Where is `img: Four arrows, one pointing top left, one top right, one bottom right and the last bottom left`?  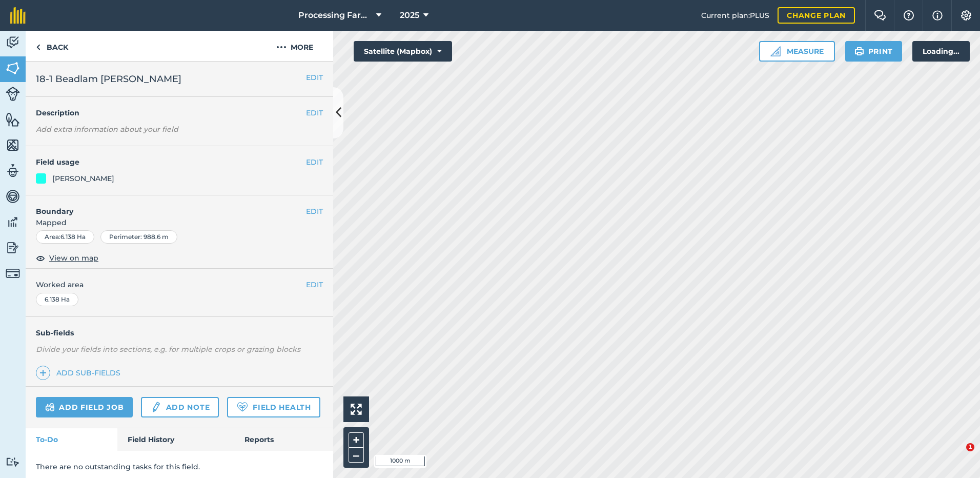 img: Four arrows, one pointing top left, one top right, one bottom right and the last bottom left is located at coordinates (356, 410).